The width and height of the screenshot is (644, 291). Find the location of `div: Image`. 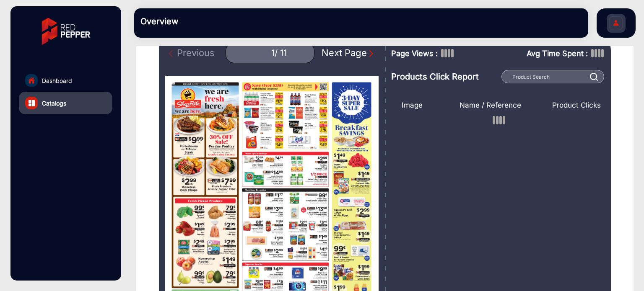

div: Image is located at coordinates (413, 106).